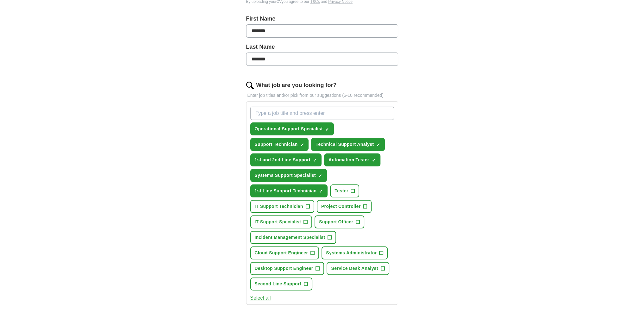  I want to click on button: Service Desk Analyst, so click(358, 268).